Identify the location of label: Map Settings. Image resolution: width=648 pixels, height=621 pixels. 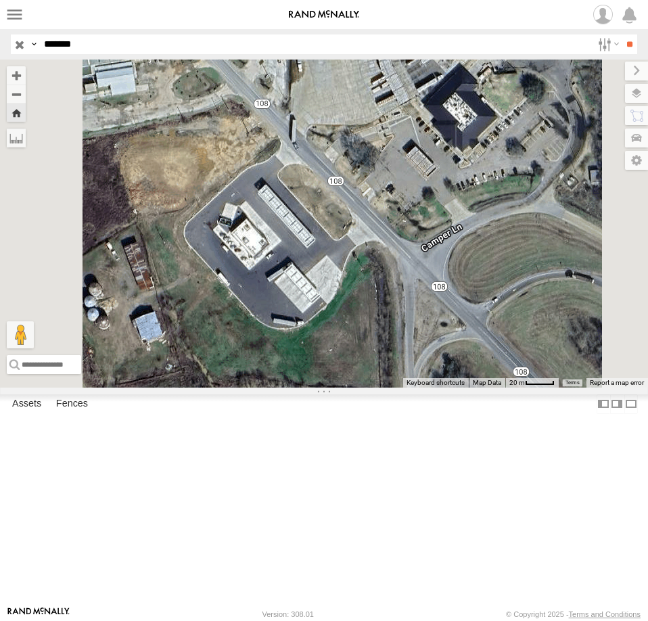
(636, 160).